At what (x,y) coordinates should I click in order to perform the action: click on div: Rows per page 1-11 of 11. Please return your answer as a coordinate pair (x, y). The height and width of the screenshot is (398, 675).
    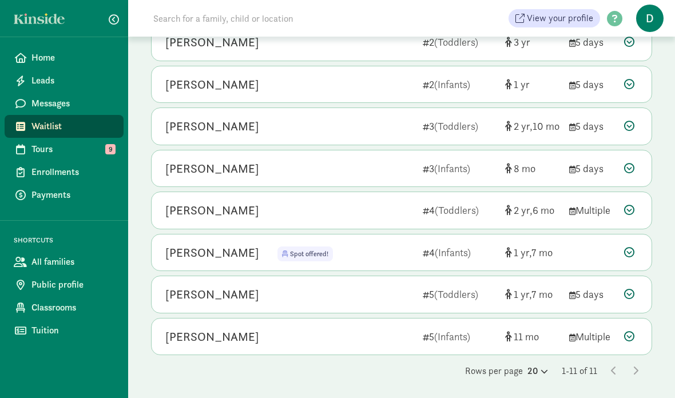
    Looking at the image, I should click on (402, 371).